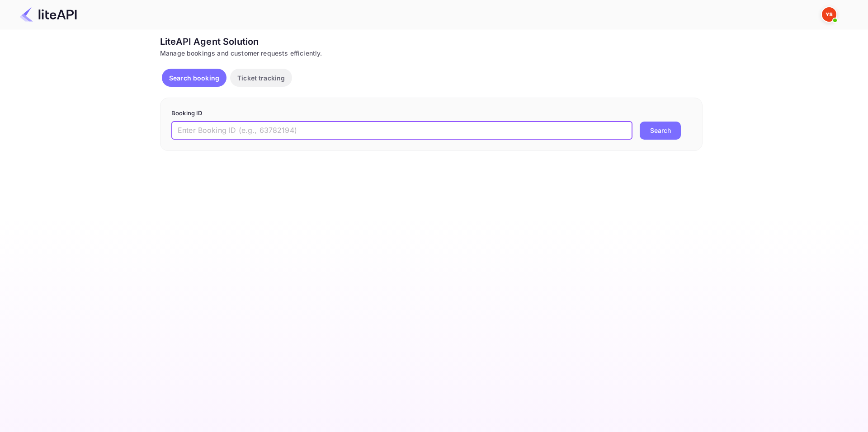  I want to click on p: Search booking, so click(194, 78).